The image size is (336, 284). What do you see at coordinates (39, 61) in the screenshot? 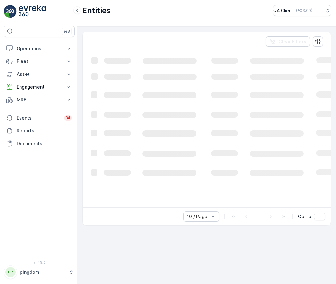
I see `p: Fleet` at bounding box center [39, 61].